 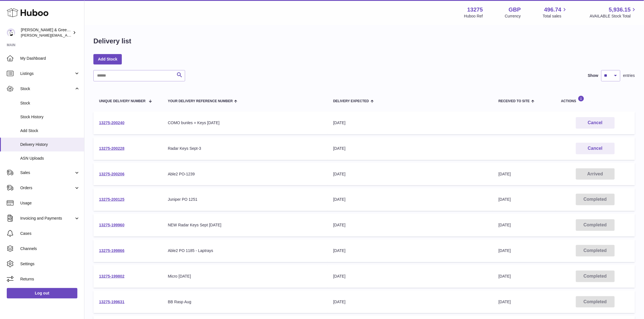 I want to click on div: Radar Keys Sept-3, so click(x=245, y=148).